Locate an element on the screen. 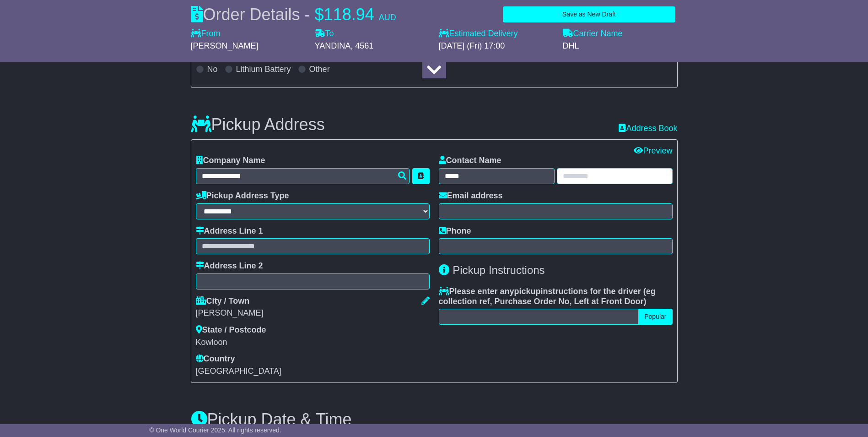 This screenshot has height=437, width=868. span: eg collection ref, Purchase Order No, Left at Front Door is located at coordinates (547, 296).